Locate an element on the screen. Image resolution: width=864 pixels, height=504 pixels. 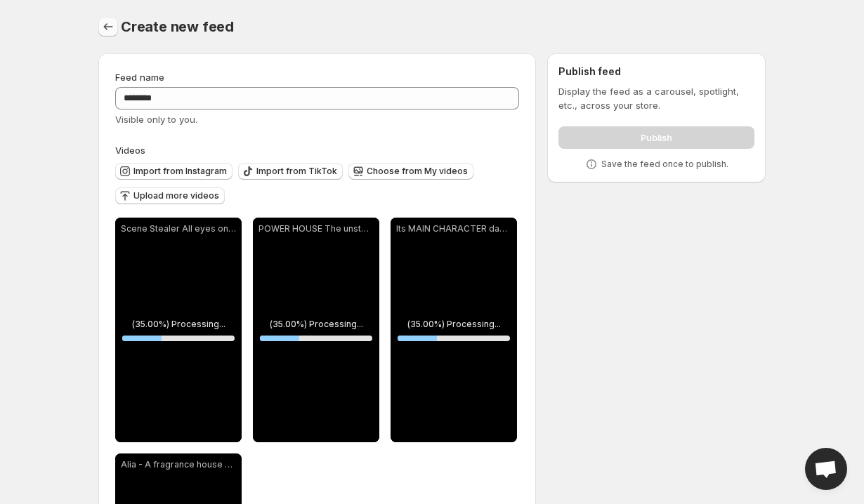
span: Videos is located at coordinates (130, 151).